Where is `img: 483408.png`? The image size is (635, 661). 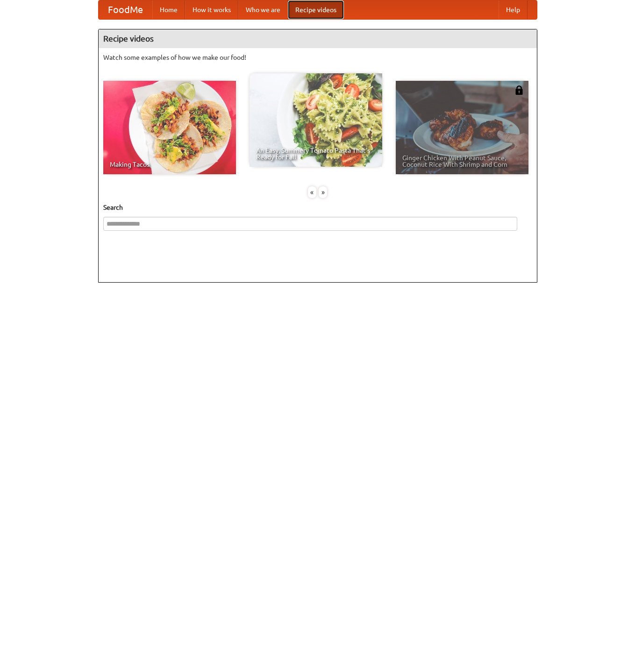 img: 483408.png is located at coordinates (519, 90).